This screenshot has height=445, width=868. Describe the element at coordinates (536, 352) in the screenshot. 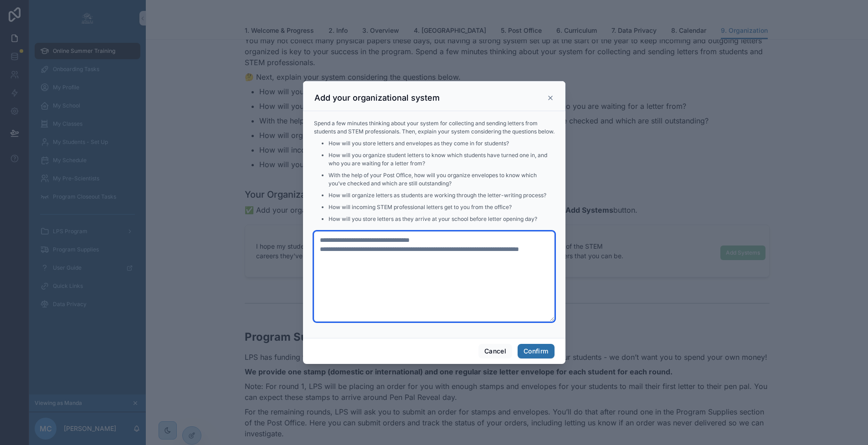

I see `button: Confirm` at that location.